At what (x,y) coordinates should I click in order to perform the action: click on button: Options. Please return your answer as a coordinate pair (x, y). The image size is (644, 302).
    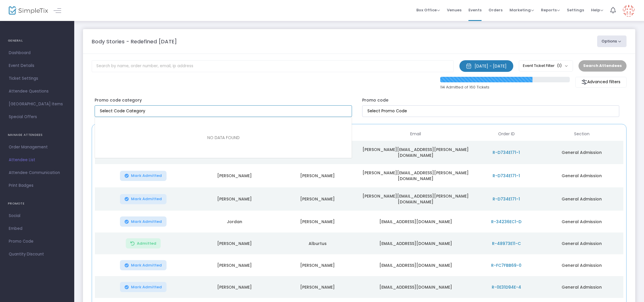
    Looking at the image, I should click on (612, 41).